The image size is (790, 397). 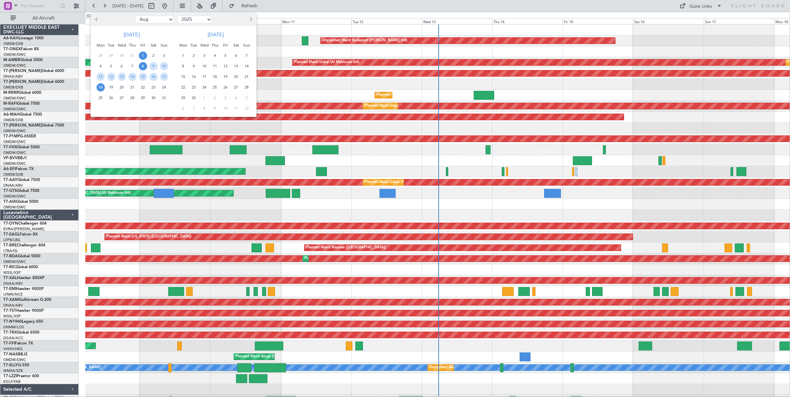 What do you see at coordinates (100, 98) in the screenshot?
I see `div: 25-8-2025` at bounding box center [100, 98].